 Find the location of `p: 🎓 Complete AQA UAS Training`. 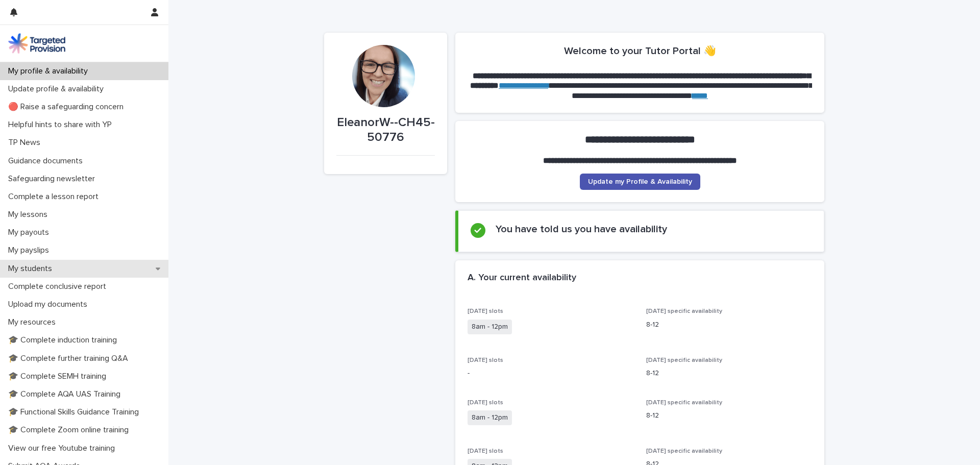

p: 🎓 Complete AQA UAS Training is located at coordinates (66, 394).